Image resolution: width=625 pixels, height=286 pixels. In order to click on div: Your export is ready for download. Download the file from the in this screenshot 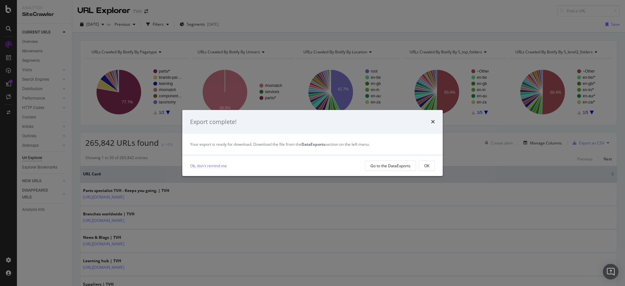, I will do `click(312, 144)`.